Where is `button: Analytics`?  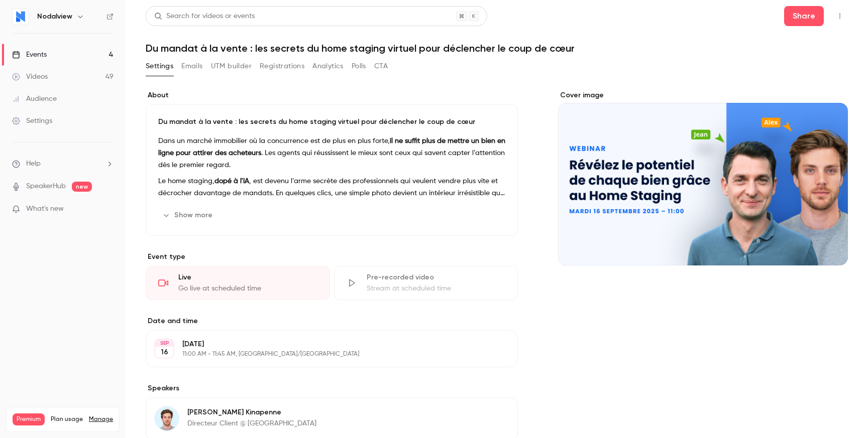
button: Analytics is located at coordinates (328, 67).